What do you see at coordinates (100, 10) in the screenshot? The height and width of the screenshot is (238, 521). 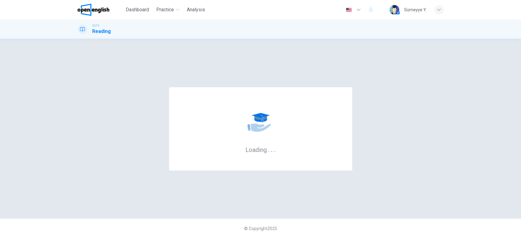 I see `a: OpenEnglish logo` at bounding box center [100, 10].